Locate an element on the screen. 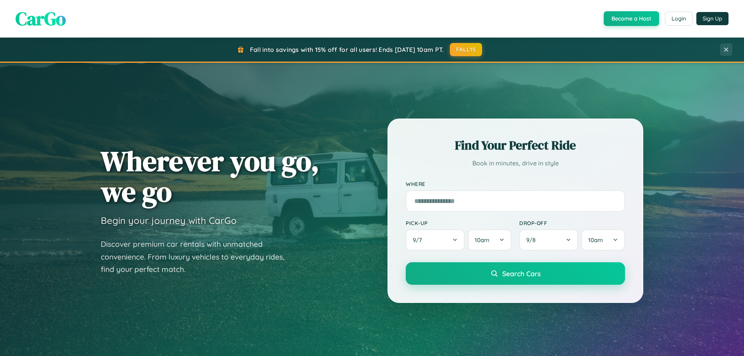  button: Search Cars is located at coordinates (515, 274).